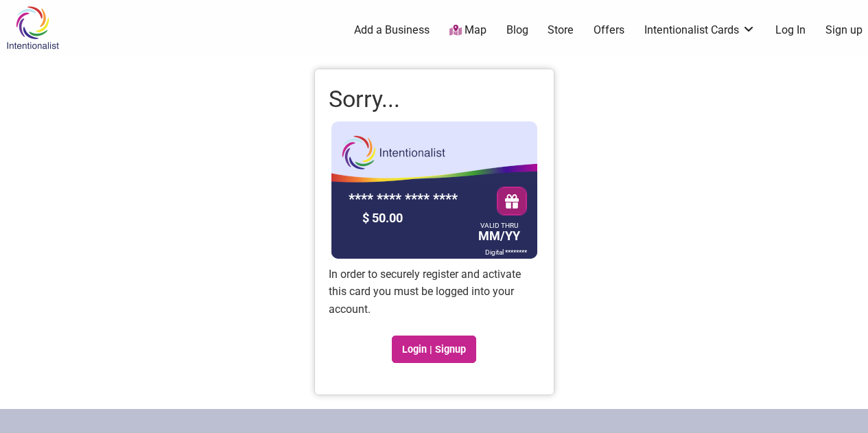  Describe the element at coordinates (417, 218) in the screenshot. I see `div: $ 50.00` at that location.